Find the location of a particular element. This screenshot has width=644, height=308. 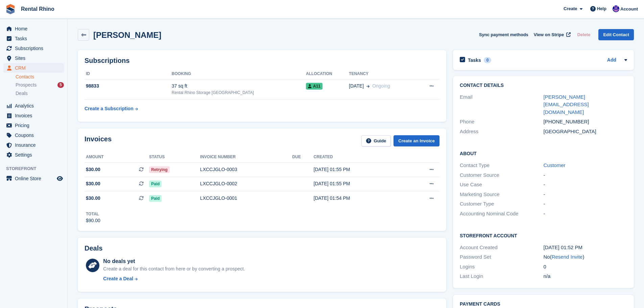

a: Create a Deal is located at coordinates (174, 279).